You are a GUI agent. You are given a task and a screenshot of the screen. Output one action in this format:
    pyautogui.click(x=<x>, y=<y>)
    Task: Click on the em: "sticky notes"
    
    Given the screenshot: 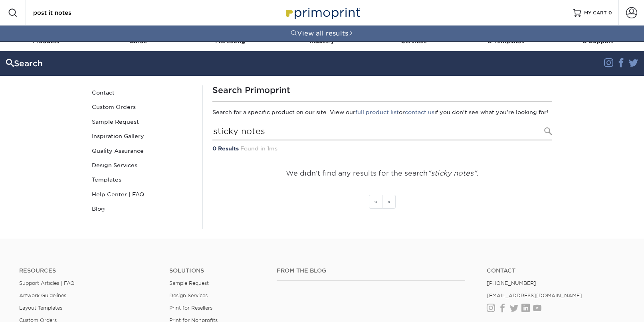 What is the action you would take?
    pyautogui.click(x=452, y=173)
    